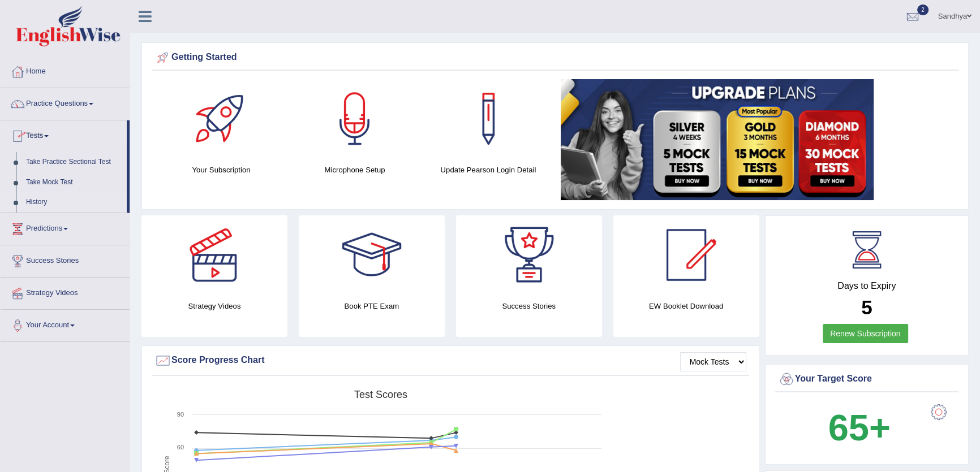  What do you see at coordinates (221, 170) in the screenshot?
I see `h4: Your Subscription` at bounding box center [221, 170].